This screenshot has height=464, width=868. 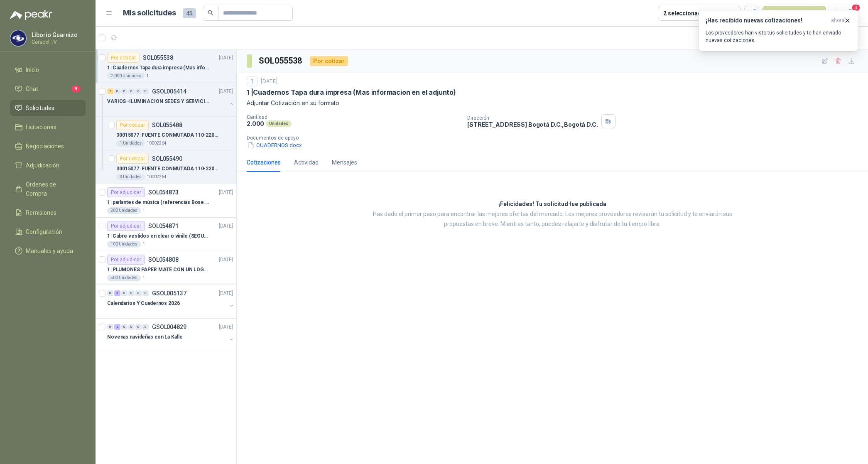 I want to click on p: Adjuntar Cotización en su formato, so click(x=552, y=103).